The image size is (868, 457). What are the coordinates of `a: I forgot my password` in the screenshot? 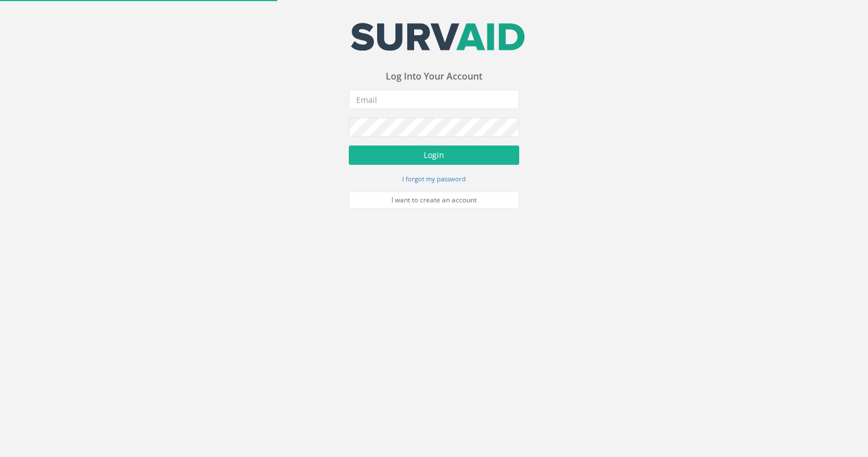 It's located at (434, 178).